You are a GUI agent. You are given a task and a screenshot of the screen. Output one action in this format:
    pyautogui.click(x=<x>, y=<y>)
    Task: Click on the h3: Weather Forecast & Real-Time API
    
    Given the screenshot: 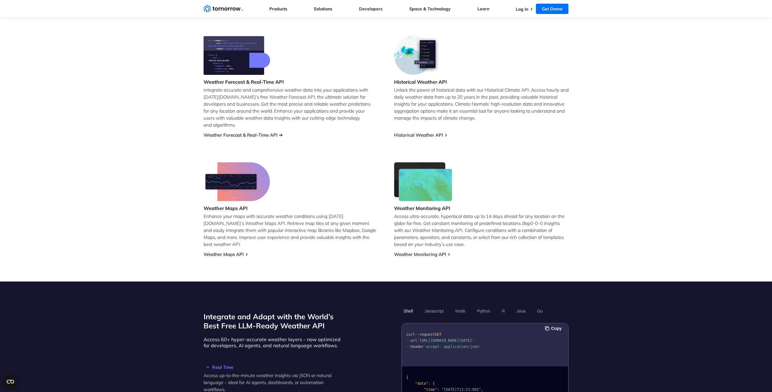 What is the action you would take?
    pyautogui.click(x=244, y=82)
    